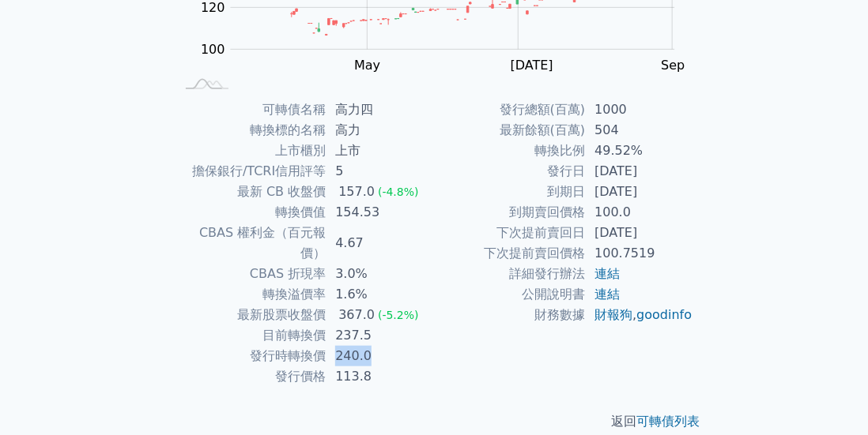 The width and height of the screenshot is (868, 435). What do you see at coordinates (250, 110) in the screenshot?
I see `td: 可轉債名稱` at bounding box center [250, 110].